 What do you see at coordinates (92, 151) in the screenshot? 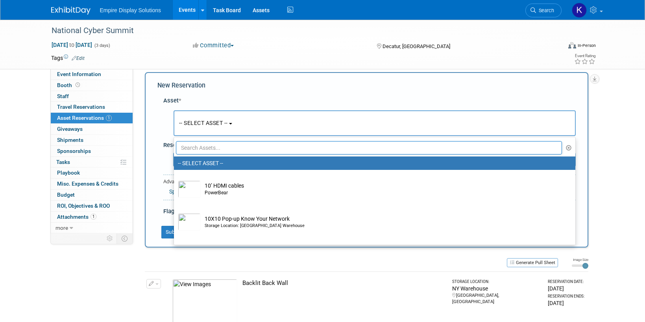
I see `a: Sponsorships` at bounding box center [92, 151].